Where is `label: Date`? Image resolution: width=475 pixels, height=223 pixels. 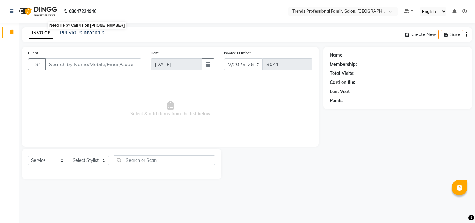 label: Date is located at coordinates (155, 53).